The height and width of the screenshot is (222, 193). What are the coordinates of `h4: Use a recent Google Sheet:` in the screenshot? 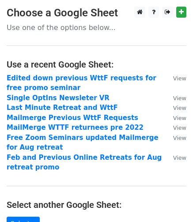 It's located at (96, 64).